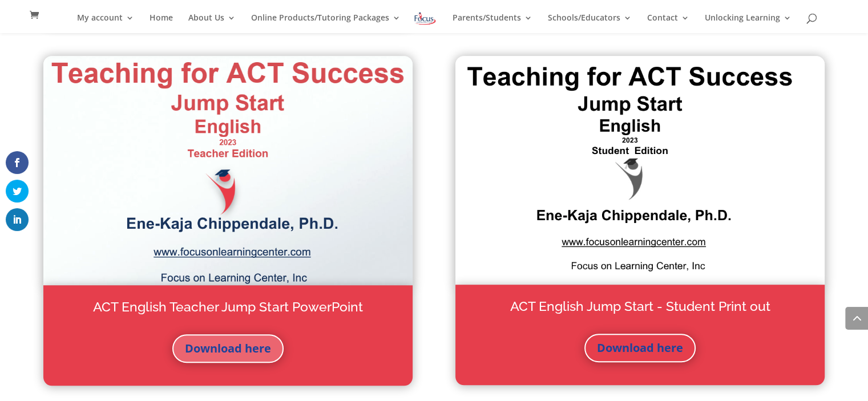 The width and height of the screenshot is (868, 401). I want to click on img: Screenshot 2023-06-22 at 11.37.01 AM, so click(640, 171).